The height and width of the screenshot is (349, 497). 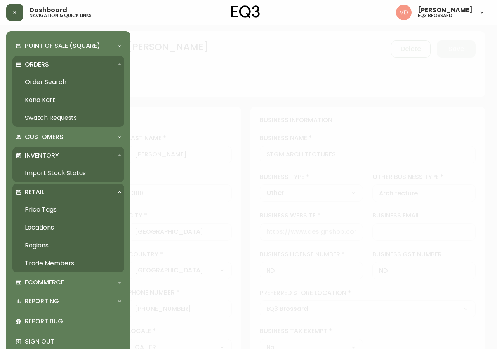 What do you see at coordinates (44, 137) in the screenshot?
I see `p: Customers` at bounding box center [44, 137].